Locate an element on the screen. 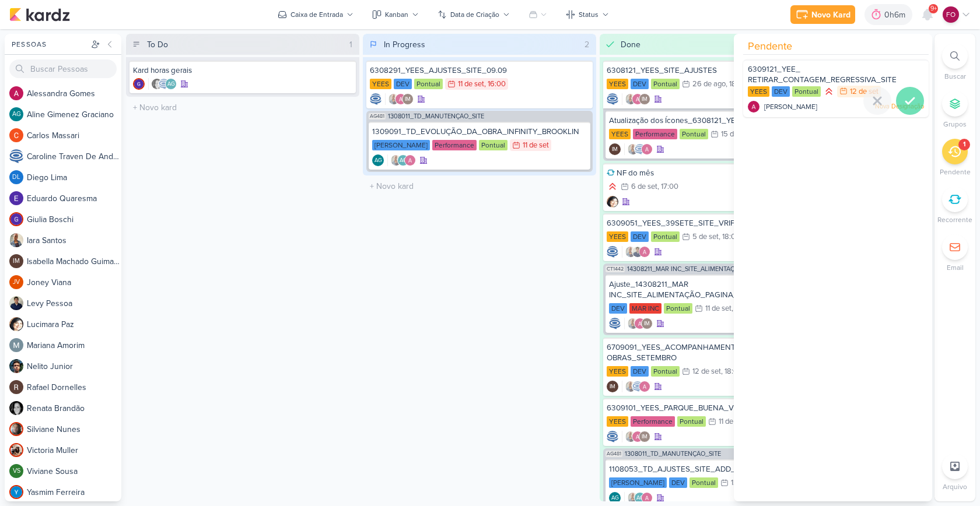 The height and width of the screenshot is (506, 980). div: Colaboradores: Iara Santos, Levy Pessoa, Alessandra Gomes is located at coordinates (636, 252).